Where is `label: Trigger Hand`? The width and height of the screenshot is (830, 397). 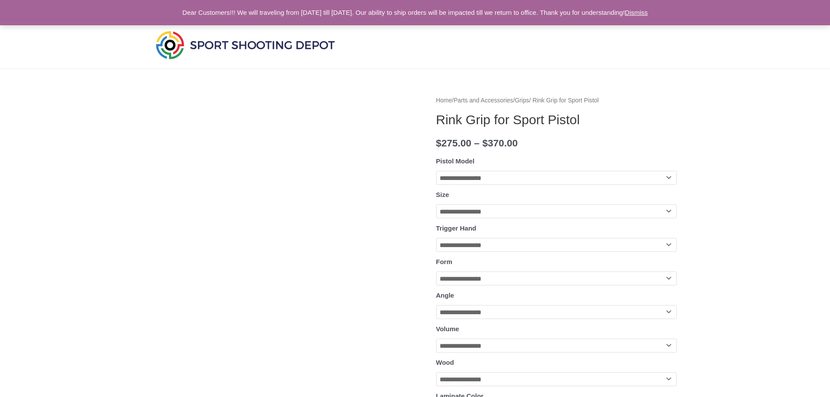 label: Trigger Hand is located at coordinates (456, 228).